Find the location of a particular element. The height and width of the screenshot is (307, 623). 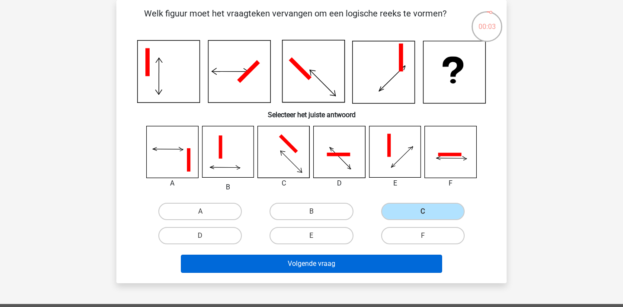

p: Welk figuur moet het vraagteken vervangen om een logische reeks te vormen? is located at coordinates (295, 20).